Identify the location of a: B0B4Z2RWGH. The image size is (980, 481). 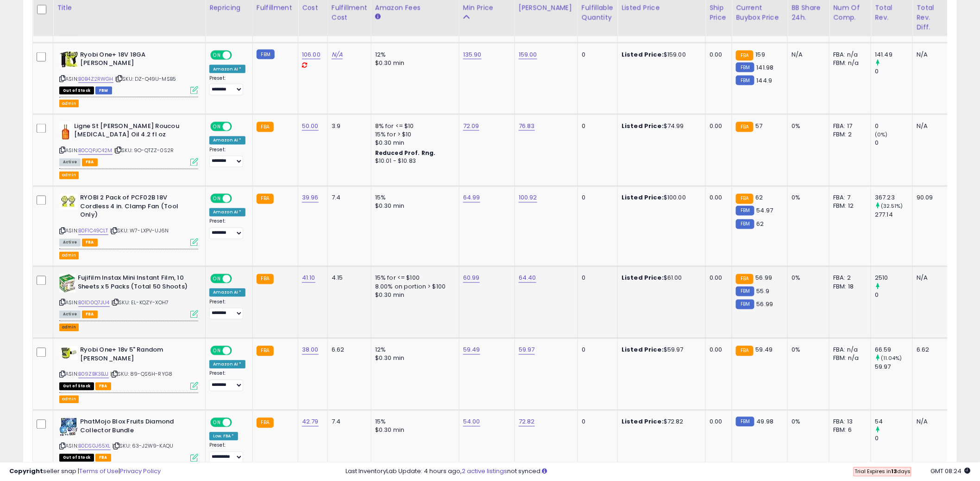
(96, 79).